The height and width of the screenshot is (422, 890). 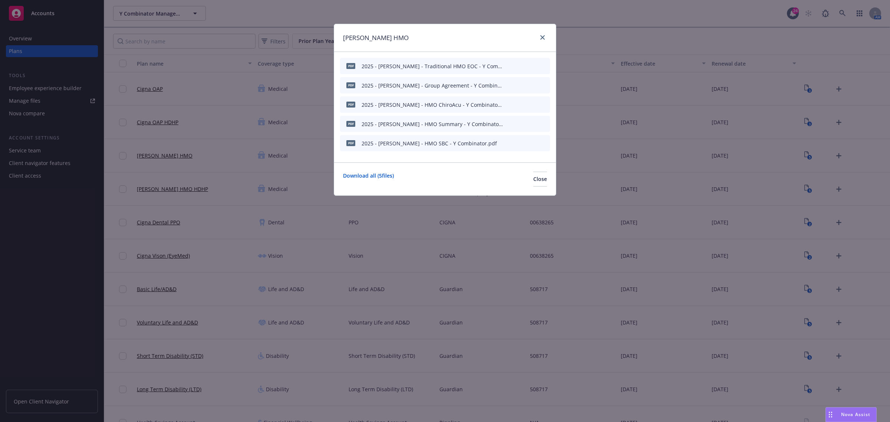 What do you see at coordinates (856, 414) in the screenshot?
I see `span: Nova Assist` at bounding box center [856, 414].